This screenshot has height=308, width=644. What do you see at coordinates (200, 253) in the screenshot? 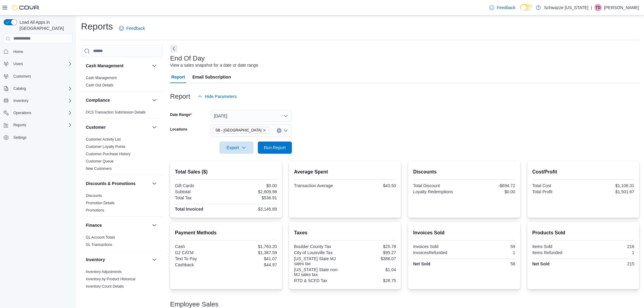
I see `div: G2 CATM` at bounding box center [200, 253].